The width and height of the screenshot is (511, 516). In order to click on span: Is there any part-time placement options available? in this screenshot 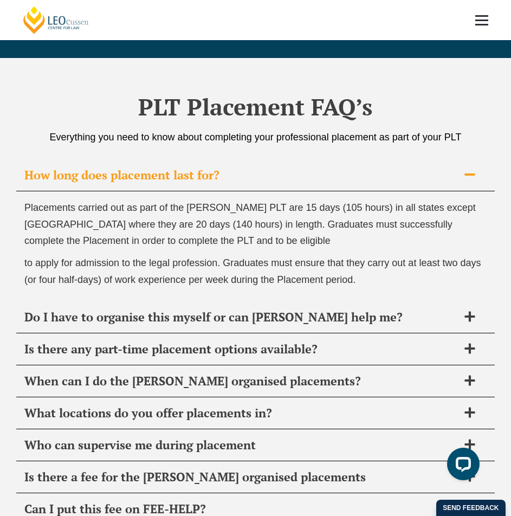, I will do `click(241, 349)`.